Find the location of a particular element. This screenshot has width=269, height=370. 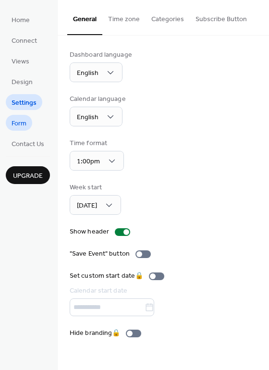

span: Upgrade is located at coordinates (28, 176).